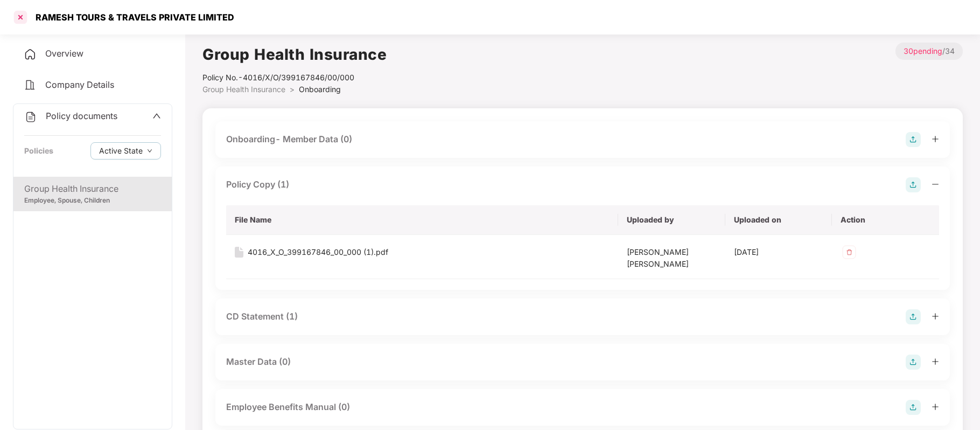  I want to click on div: Master Data (0), so click(258, 361).